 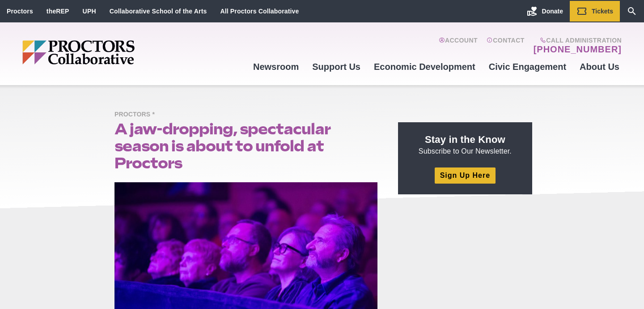 What do you see at coordinates (158, 11) in the screenshot?
I see `a: Collaborative School of the Arts` at bounding box center [158, 11].